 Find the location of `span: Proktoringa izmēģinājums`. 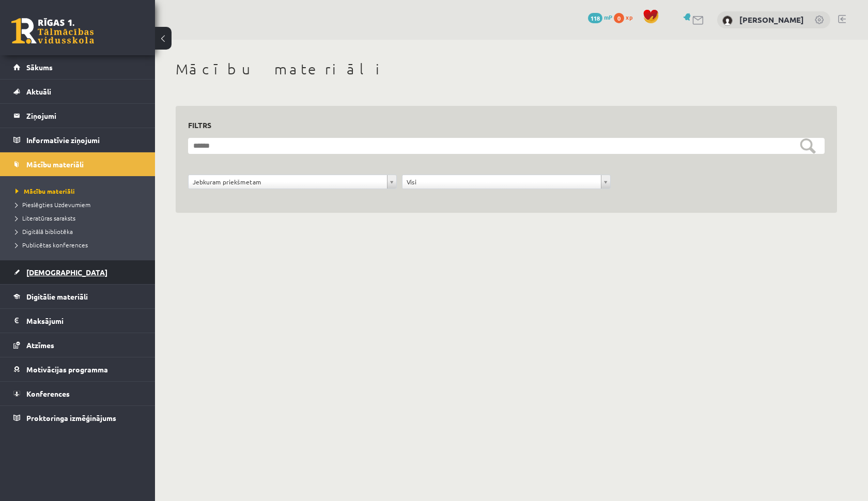

span: Proktoringa izmēģinājums is located at coordinates (72, 418).